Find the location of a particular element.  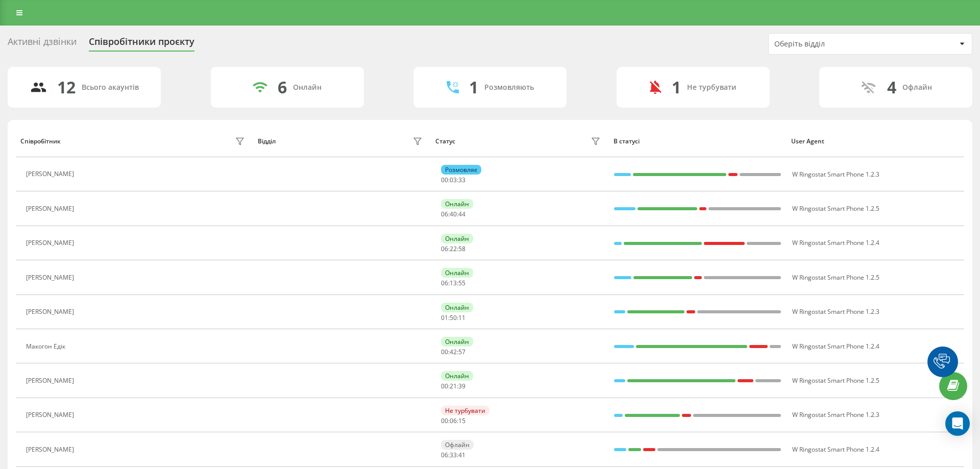

div: В статусі is located at coordinates (698, 141).